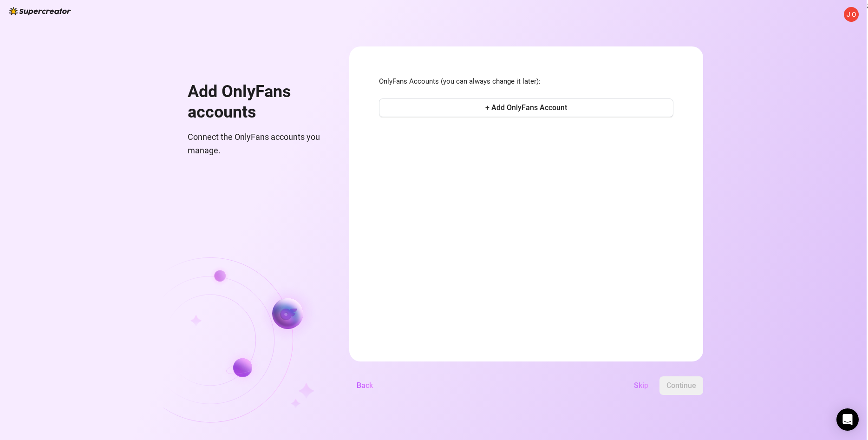  I want to click on span: OnlyFans Accounts (you can always change it later):, so click(526, 82).